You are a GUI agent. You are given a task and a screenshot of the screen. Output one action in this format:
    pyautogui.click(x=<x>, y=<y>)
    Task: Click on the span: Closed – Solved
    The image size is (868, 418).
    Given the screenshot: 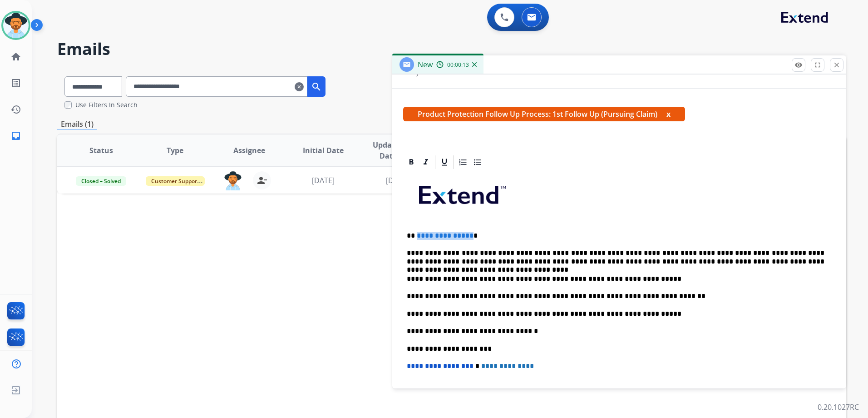 What is the action you would take?
    pyautogui.click(x=100, y=181)
    